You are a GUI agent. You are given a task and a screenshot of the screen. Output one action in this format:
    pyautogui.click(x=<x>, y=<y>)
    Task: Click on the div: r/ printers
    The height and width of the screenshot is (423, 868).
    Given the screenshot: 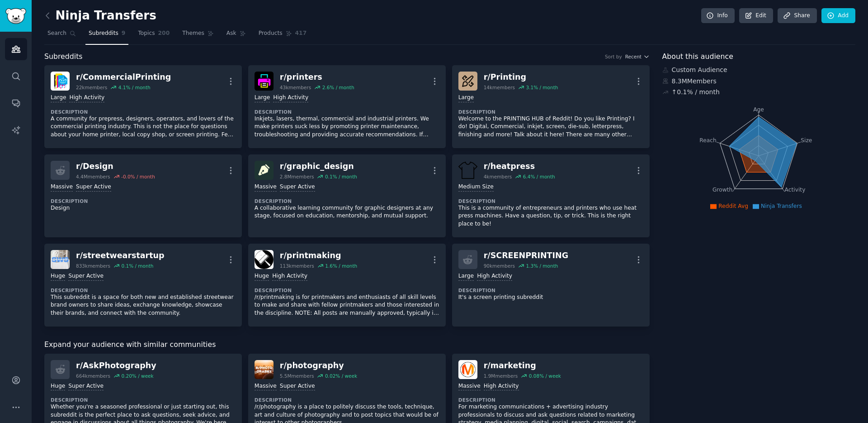 What is the action you would take?
    pyautogui.click(x=317, y=77)
    